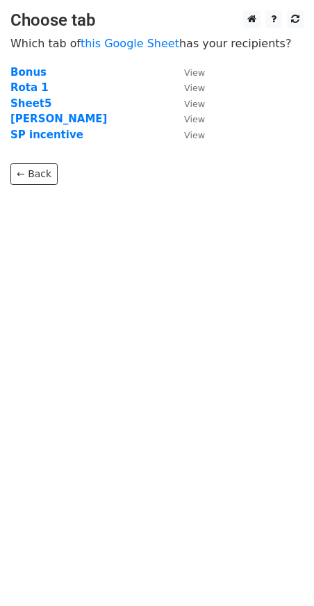  What do you see at coordinates (130, 43) in the screenshot?
I see `a: this Google Sheet` at bounding box center [130, 43].